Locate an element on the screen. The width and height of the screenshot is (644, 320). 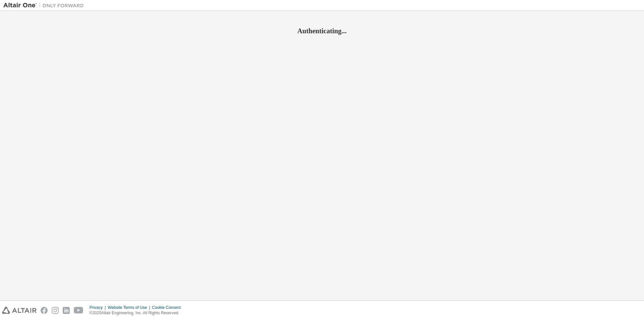
h2: Authenticating... is located at coordinates (322, 31).